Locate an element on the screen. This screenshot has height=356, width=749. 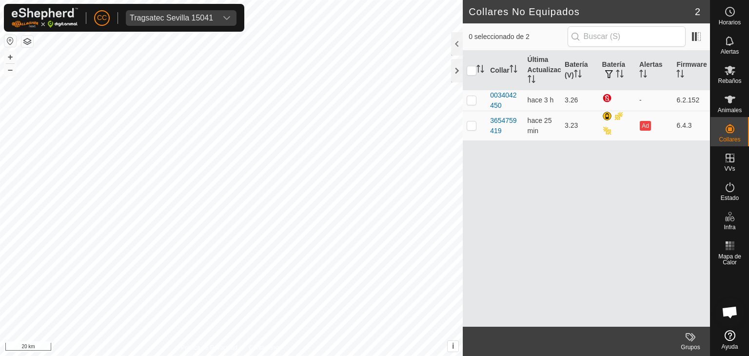
th: Firmware is located at coordinates (691, 70).